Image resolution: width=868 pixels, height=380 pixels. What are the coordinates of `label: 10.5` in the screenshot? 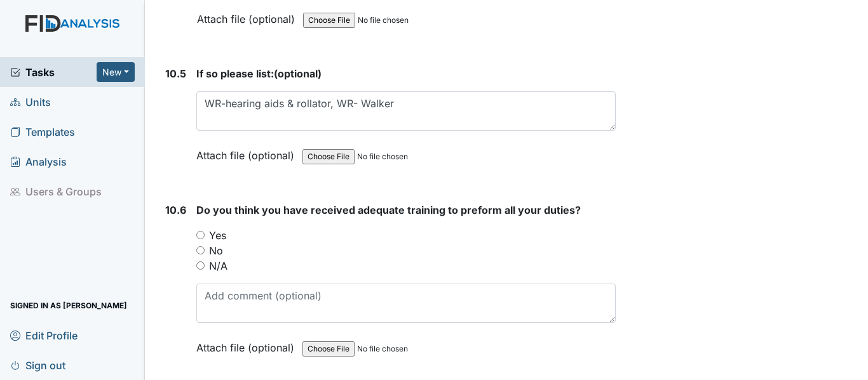 It's located at (176, 73).